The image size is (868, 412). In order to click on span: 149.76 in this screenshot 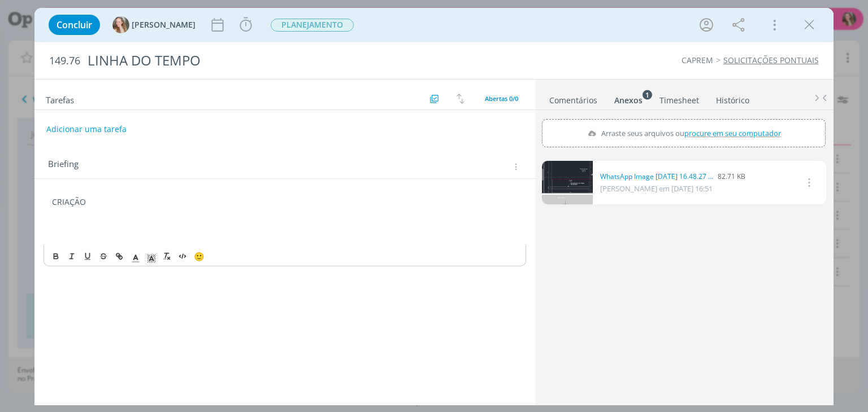, I will do `click(64, 61)`.